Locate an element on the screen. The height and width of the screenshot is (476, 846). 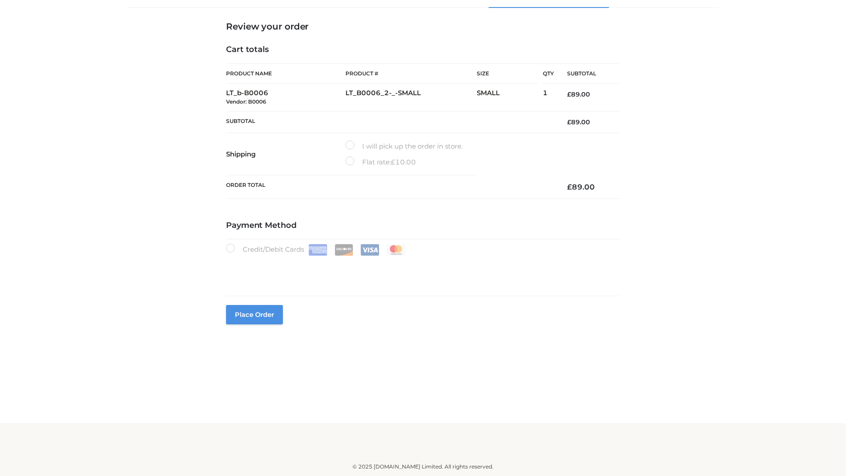
td: LT_B0006_2-_-SMALL is located at coordinates (411, 97).